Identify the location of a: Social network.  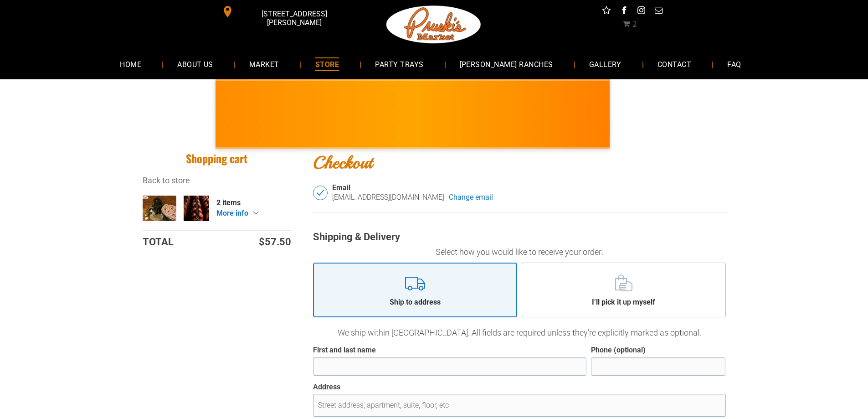
(606, 12).